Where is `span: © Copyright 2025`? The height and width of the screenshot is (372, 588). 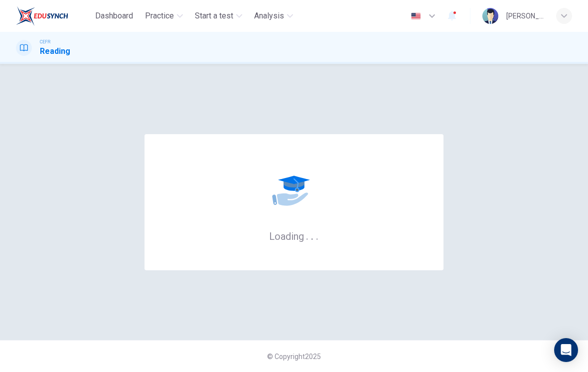
span: © Copyright 2025 is located at coordinates (294, 356).